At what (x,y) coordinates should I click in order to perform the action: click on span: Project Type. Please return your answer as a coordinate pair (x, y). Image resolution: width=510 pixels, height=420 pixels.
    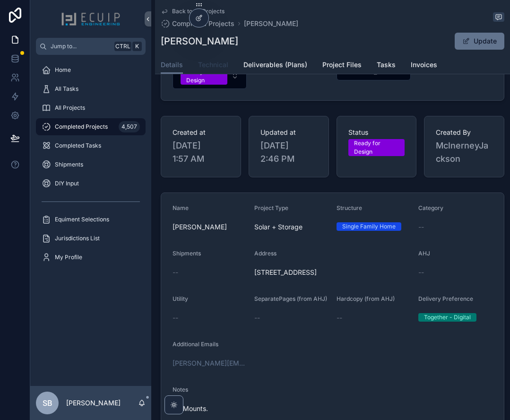
    Looking at the image, I should click on (271, 208).